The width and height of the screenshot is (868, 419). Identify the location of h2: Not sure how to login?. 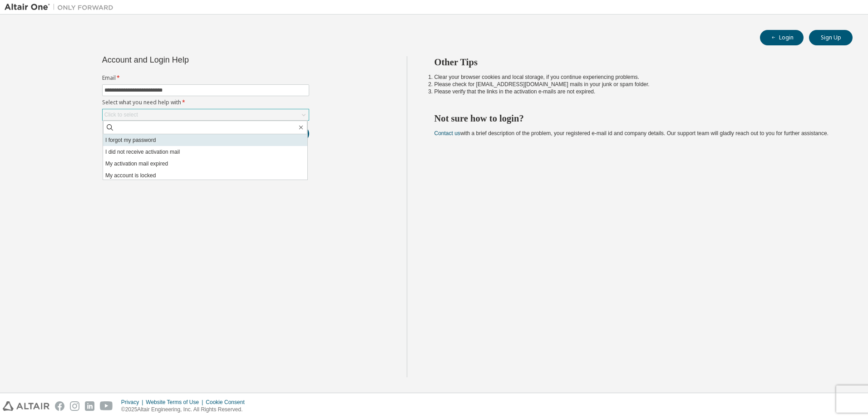
(636, 118).